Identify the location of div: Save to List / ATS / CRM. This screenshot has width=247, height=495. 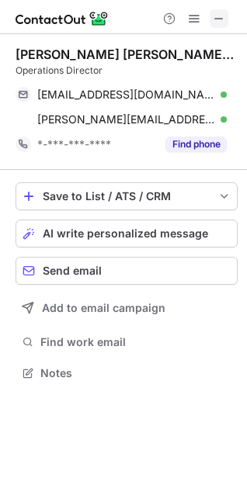
(127, 196).